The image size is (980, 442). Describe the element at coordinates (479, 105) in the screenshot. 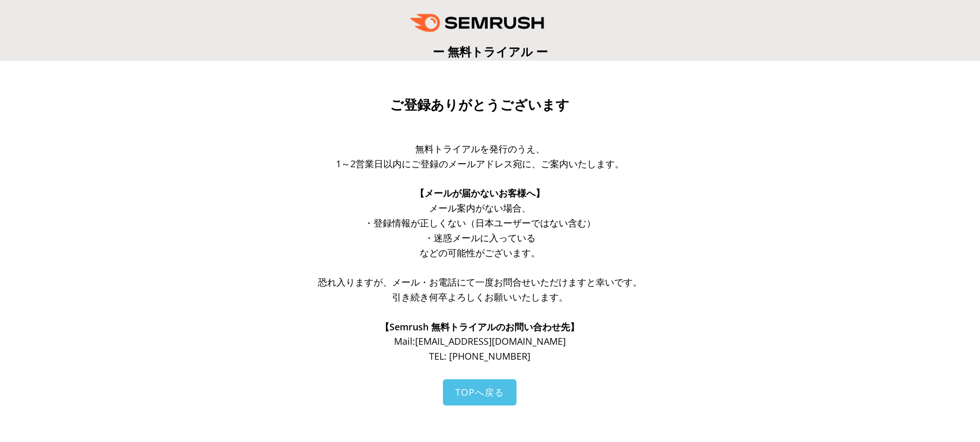

I see `span: ご登録ありがとうございます` at that location.